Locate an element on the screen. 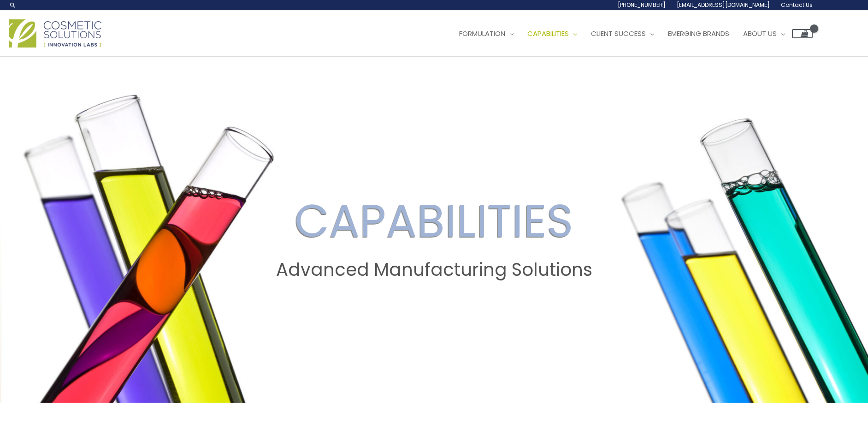 Image resolution: width=868 pixels, height=423 pixels. a: Emerging Brands is located at coordinates (698, 34).